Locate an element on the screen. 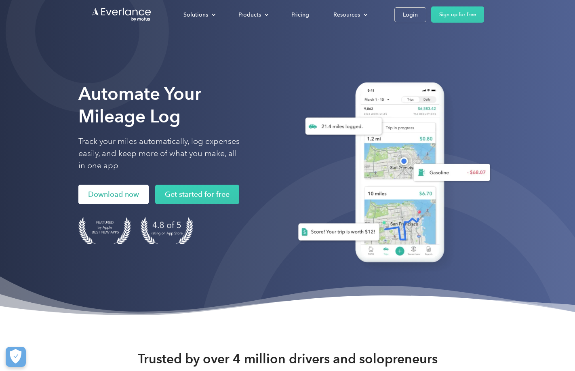 The image size is (575, 371). img: Everlance, mileage tracker app, expense tracking app is located at coordinates (391, 174).